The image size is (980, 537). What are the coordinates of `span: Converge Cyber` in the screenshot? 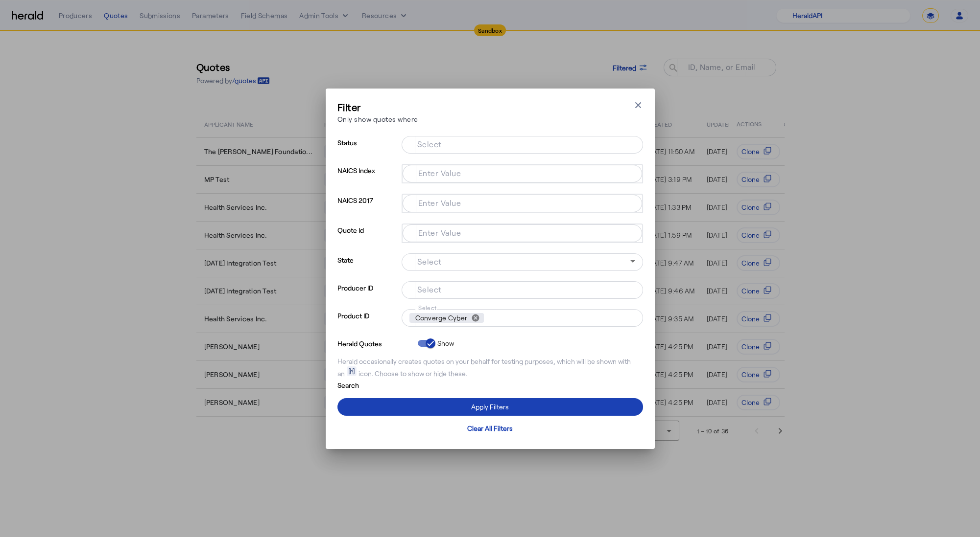 It's located at (441, 318).